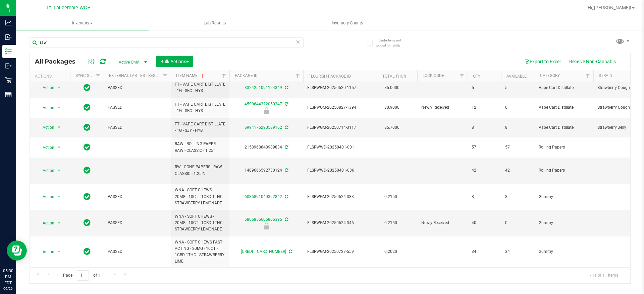 The image size is (644, 294). What do you see at coordinates (266, 147) in the screenshot?
I see `div: 2158968648989834` at bounding box center [266, 147].